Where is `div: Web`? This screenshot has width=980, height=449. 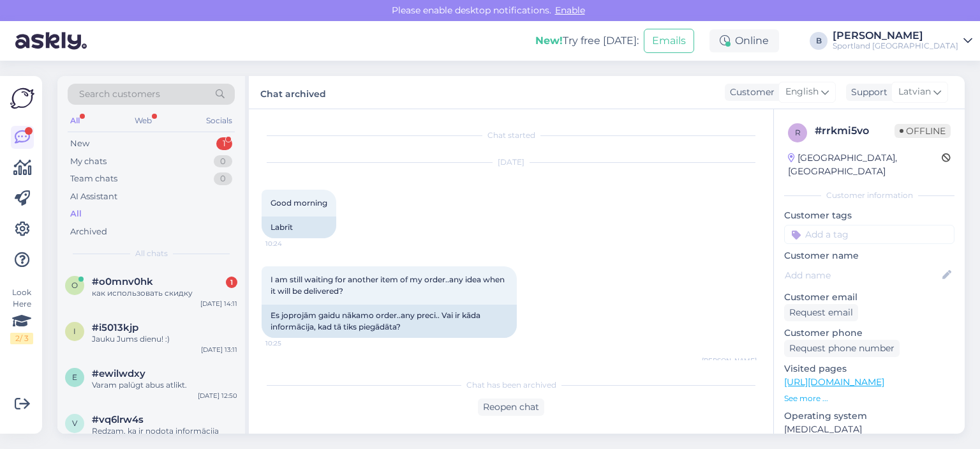
div: Web is located at coordinates (143, 121).